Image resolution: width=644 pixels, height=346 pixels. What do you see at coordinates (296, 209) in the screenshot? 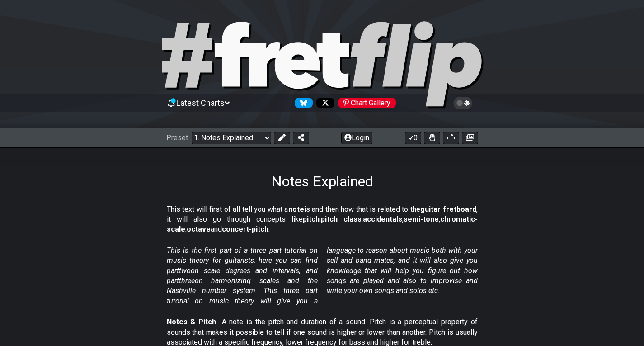
I see `strong: note` at bounding box center [296, 209].